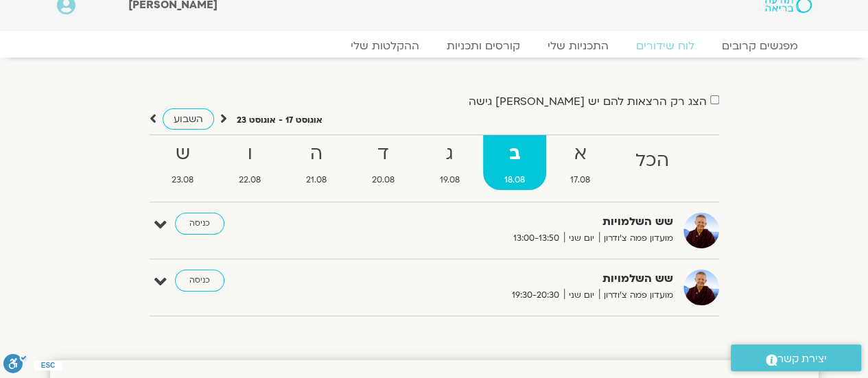 The height and width of the screenshot is (378, 868). Describe the element at coordinates (188, 119) in the screenshot. I see `a: השבוע` at that location.